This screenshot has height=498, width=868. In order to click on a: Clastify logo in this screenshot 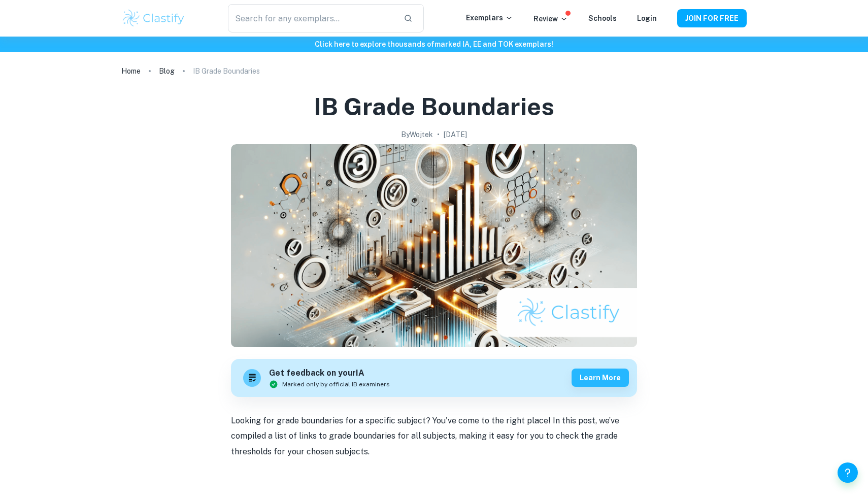, I will do `click(153, 18)`.